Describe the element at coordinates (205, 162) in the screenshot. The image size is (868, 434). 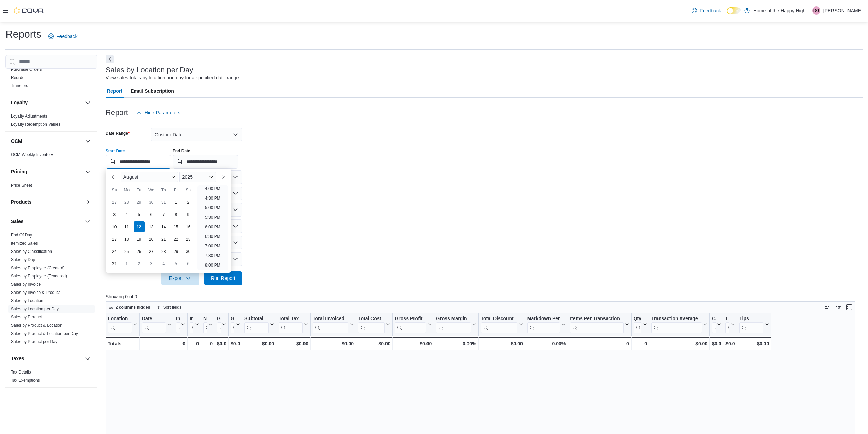
I see `input: Press the down key to open a popover containing a calendar.` at that location.